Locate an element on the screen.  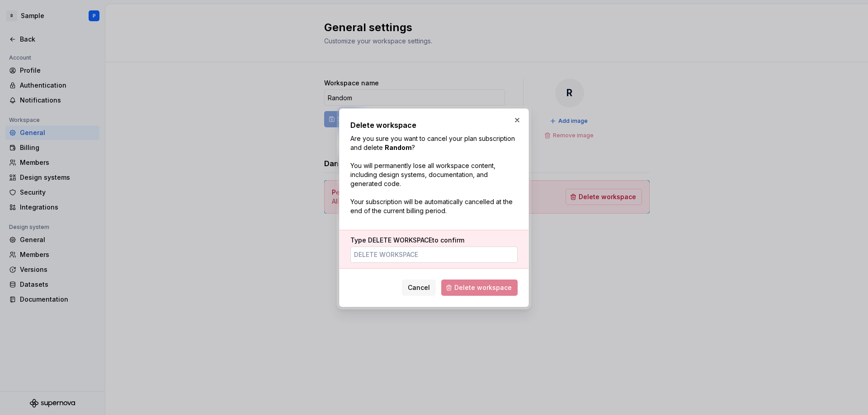
strong: Random is located at coordinates (399, 147).